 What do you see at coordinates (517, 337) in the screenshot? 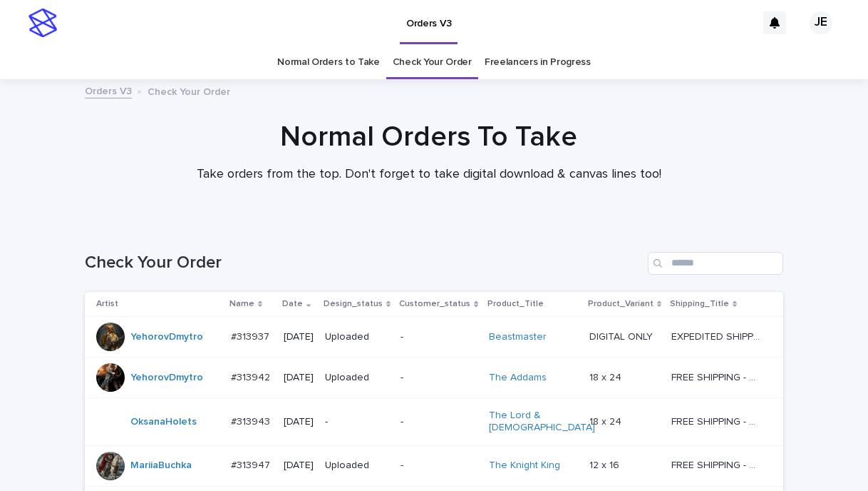
I see `a: Beastmaster` at bounding box center [517, 337].